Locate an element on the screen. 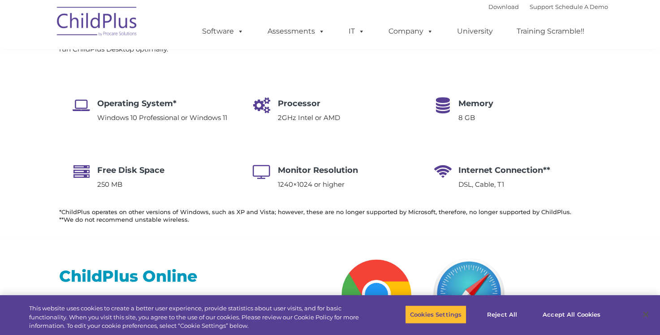 The height and width of the screenshot is (335, 660). a: Schedule A Demo is located at coordinates (581, 7).